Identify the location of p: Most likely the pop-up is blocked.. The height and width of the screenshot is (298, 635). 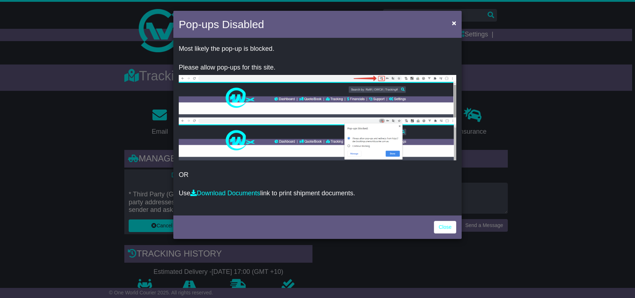
(318, 49).